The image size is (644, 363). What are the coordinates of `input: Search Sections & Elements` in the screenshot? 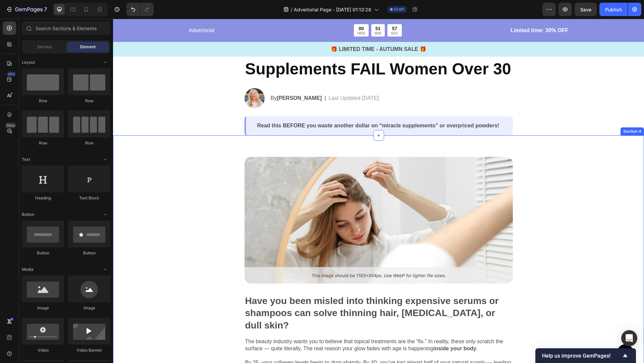 It's located at (66, 28).